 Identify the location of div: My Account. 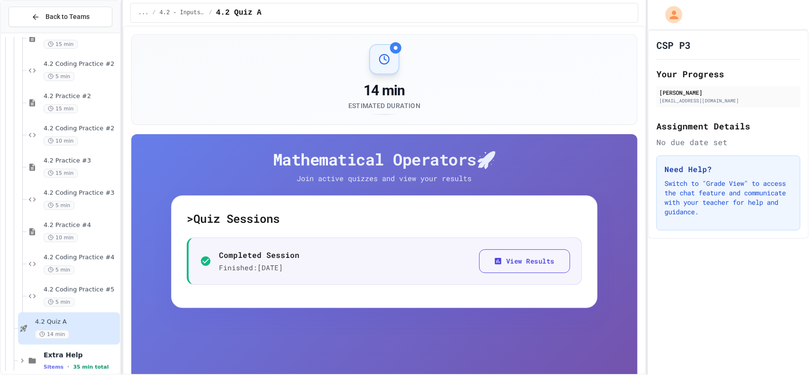
(670, 15).